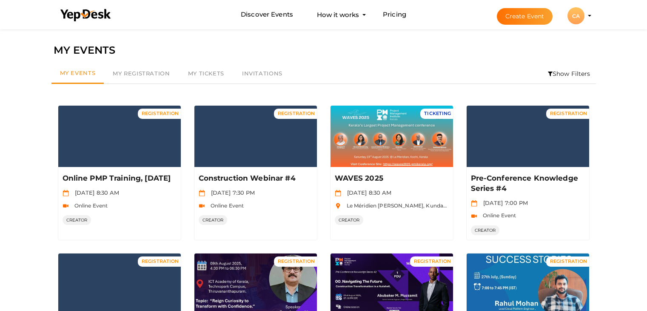  Describe the element at coordinates (576, 16) in the screenshot. I see `div: CA` at that location.